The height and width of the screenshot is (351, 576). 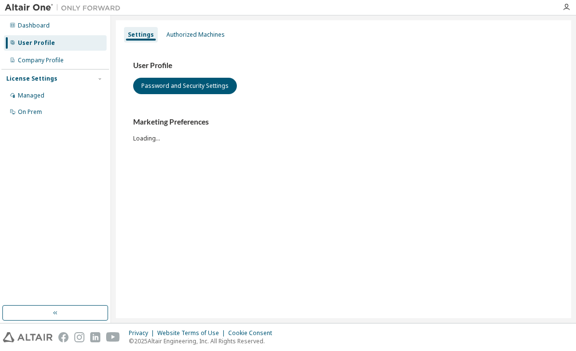 I want to click on p: © 2025 Altair Engineering, Inc. All Rights Reserved., so click(x=203, y=340).